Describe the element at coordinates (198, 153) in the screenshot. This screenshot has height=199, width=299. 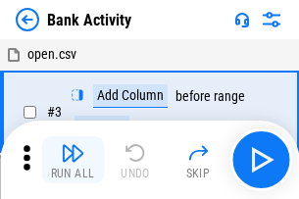
I see `img: Skip` at that location.